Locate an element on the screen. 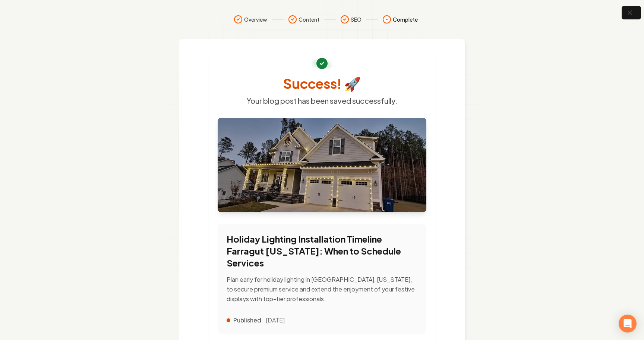 This screenshot has width=644, height=340. p: Your blog post has been saved successfully. is located at coordinates (322, 101).